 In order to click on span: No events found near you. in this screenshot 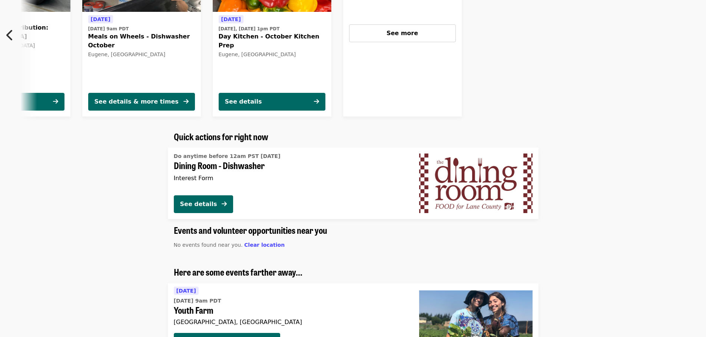, I will do `click(208, 245)`.